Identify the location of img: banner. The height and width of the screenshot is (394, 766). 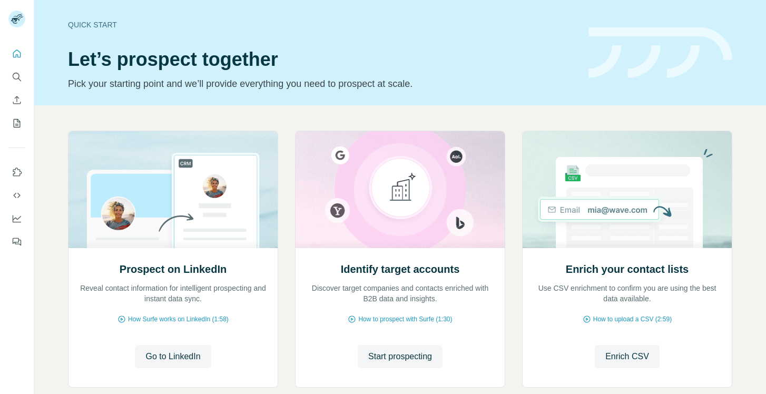
(660, 53).